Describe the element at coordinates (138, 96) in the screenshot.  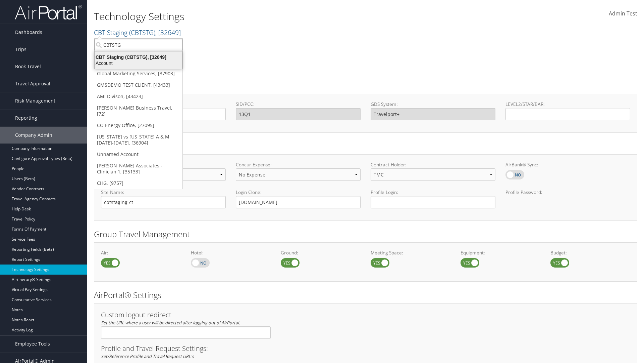
I see `a: AMI Divison, [43423]` at that location.